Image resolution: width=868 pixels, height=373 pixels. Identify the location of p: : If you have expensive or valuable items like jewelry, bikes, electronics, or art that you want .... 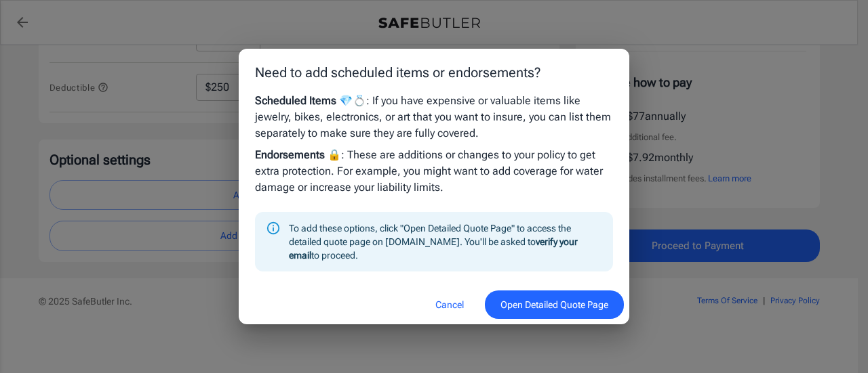
(434, 117).